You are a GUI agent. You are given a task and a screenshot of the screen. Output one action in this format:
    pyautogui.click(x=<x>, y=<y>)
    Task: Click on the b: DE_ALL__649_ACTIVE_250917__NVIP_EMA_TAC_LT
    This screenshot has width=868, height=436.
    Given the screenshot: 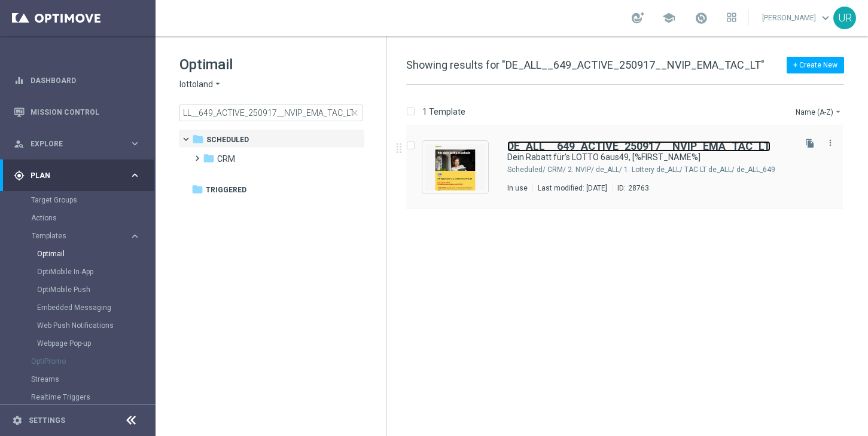 What is the action you would take?
    pyautogui.click(x=638, y=146)
    